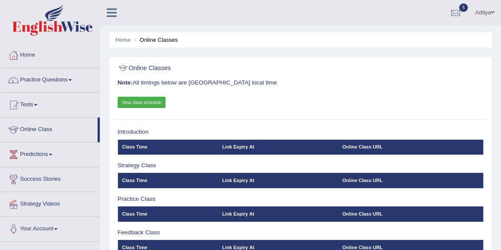 Image resolution: width=501 pixels, height=250 pixels. I want to click on h3: Feedback Class, so click(301, 233).